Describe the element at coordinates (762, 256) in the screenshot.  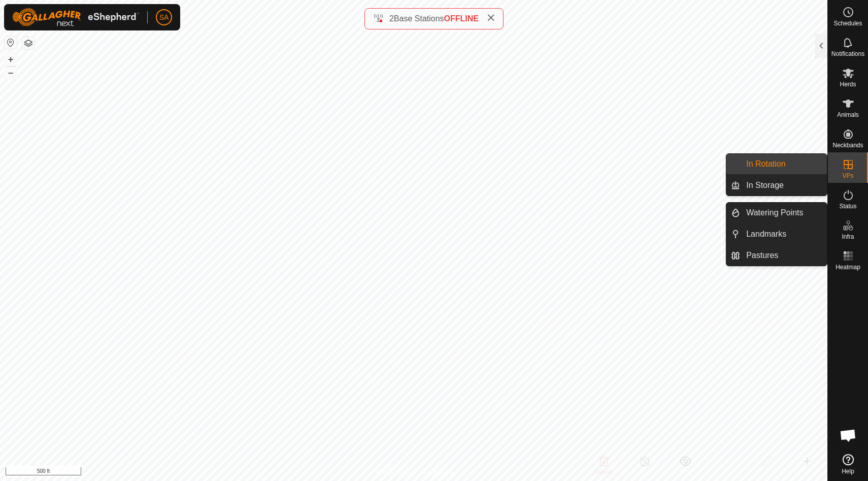
I see `span: Pastures` at that location.